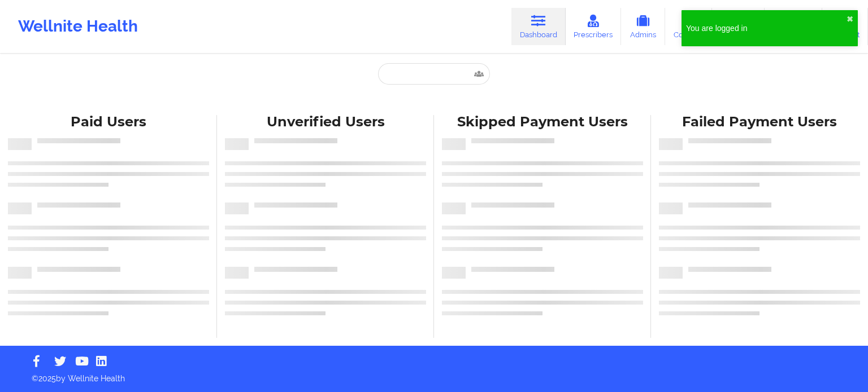  What do you see at coordinates (766, 29) in the screenshot?
I see `div: You are logged in` at bounding box center [766, 29].